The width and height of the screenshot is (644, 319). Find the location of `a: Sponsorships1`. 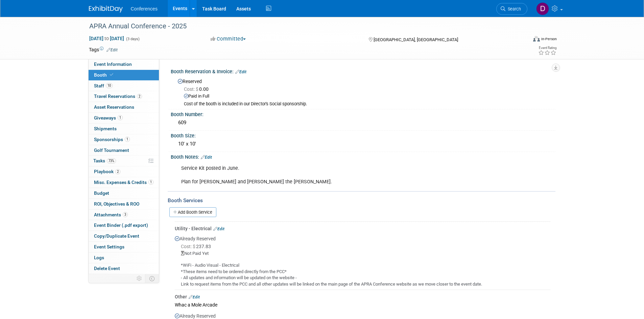

a: Sponsorships1 is located at coordinates (123, 140).